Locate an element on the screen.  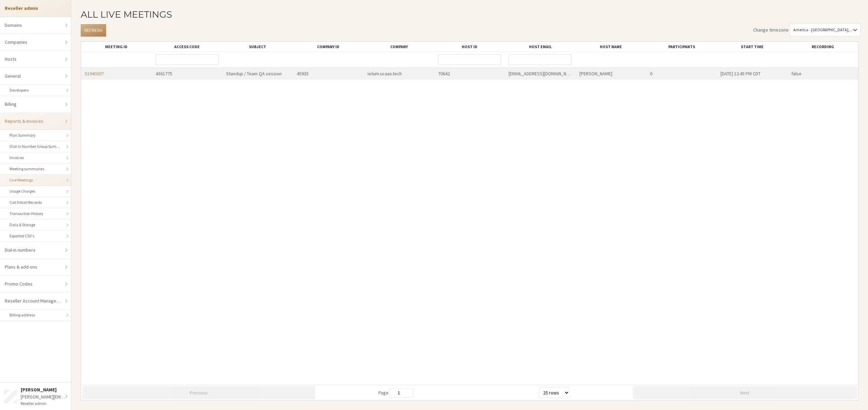
div: iotum.​ucaas.​tech is located at coordinates (399, 74).